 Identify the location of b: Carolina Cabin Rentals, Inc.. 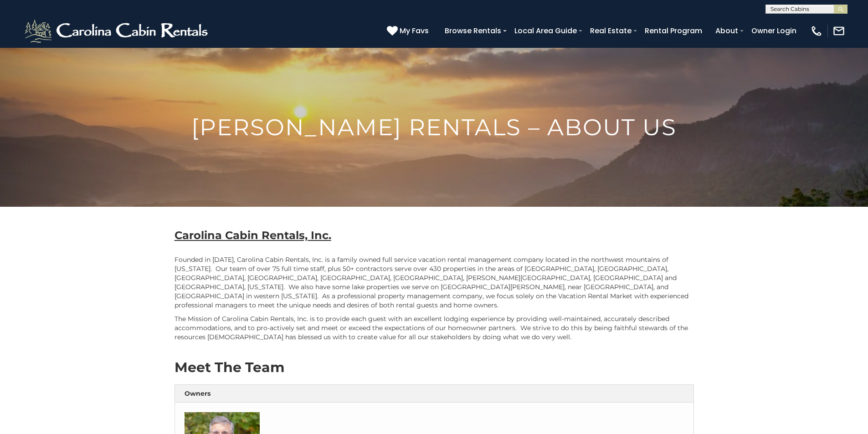
(253, 235).